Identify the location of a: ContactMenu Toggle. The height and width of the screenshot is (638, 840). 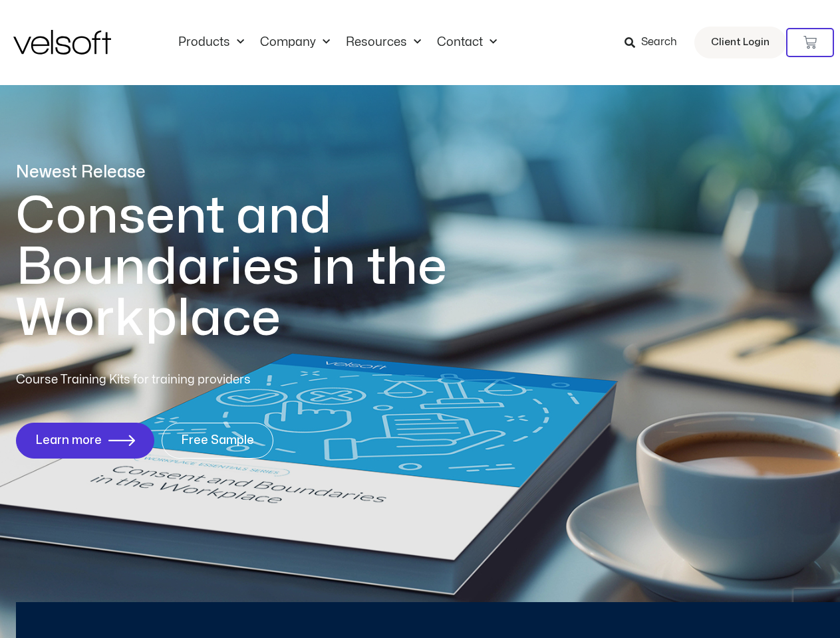
(466, 43).